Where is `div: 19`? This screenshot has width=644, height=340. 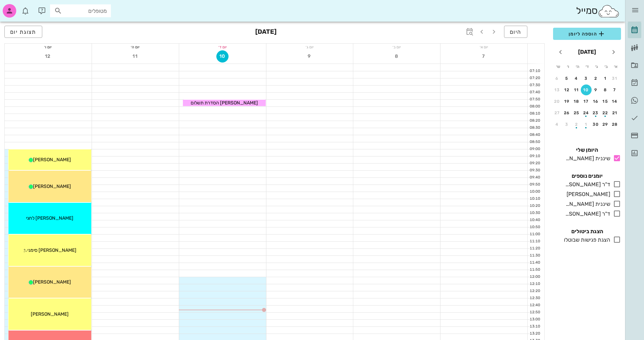 div: 19 is located at coordinates (567, 101).